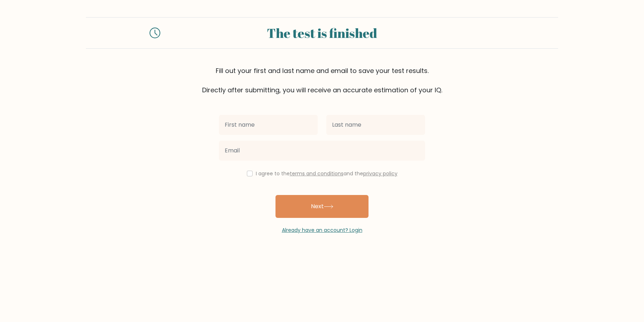 This screenshot has height=322, width=644. What do you see at coordinates (327, 174) in the screenshot?
I see `label: I agree to the and the` at bounding box center [327, 174].